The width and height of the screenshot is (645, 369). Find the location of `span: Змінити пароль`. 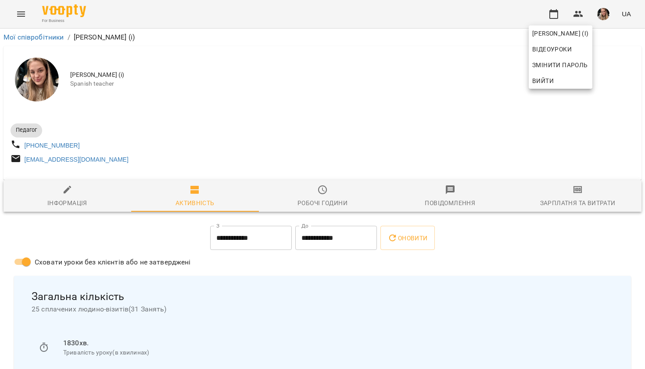

span: Змінити пароль is located at coordinates (560, 65).